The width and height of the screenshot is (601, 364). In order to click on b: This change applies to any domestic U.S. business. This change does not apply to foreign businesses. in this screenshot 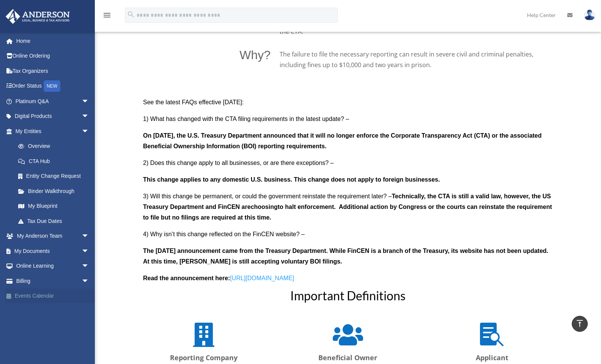, I will do `click(291, 179)`.